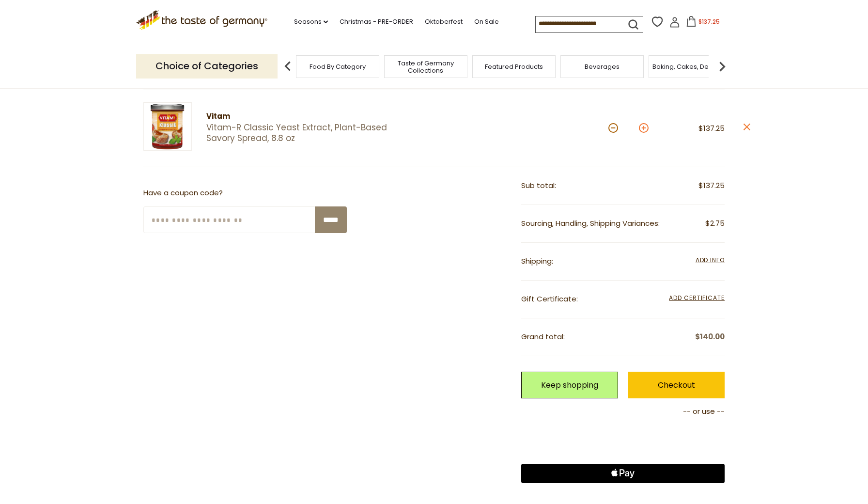 The image size is (868, 504). What do you see at coordinates (311, 22) in the screenshot?
I see `a: Seasons` at bounding box center [311, 22].